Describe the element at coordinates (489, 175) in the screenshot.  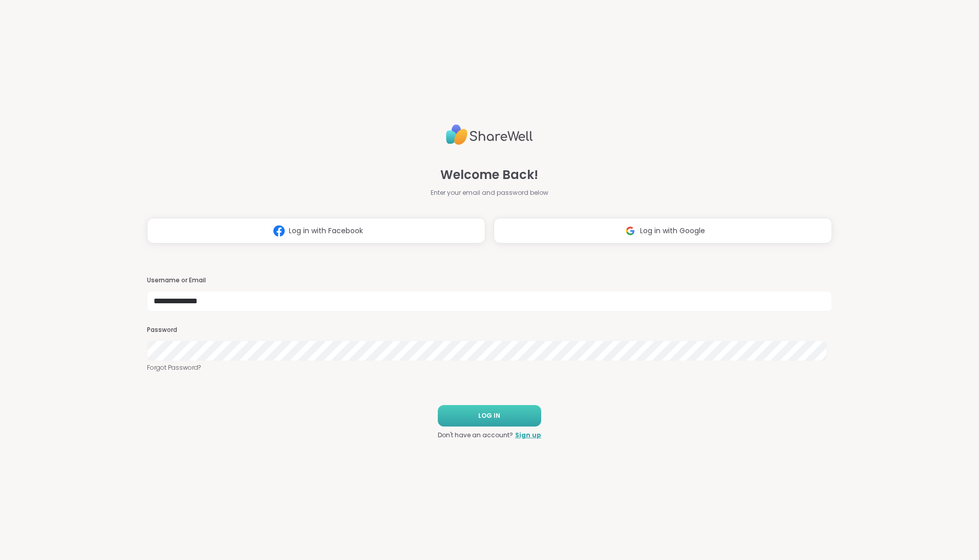
I see `span: Welcome Back!` at that location.